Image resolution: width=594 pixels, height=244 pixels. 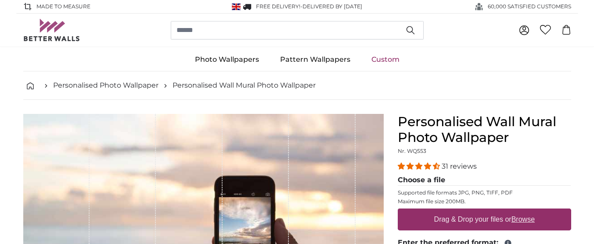 I want to click on a: Personalised Photo Wallpaper, so click(x=106, y=86).